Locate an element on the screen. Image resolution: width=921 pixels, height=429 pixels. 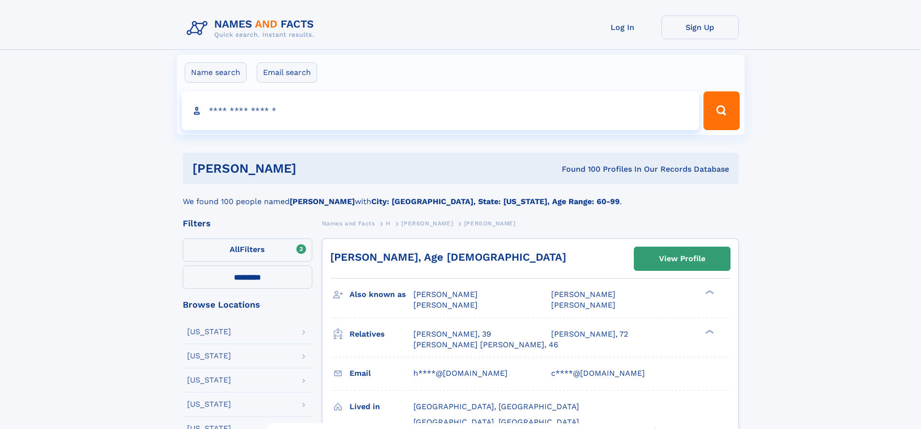
a: Sign Up is located at coordinates (700, 27).